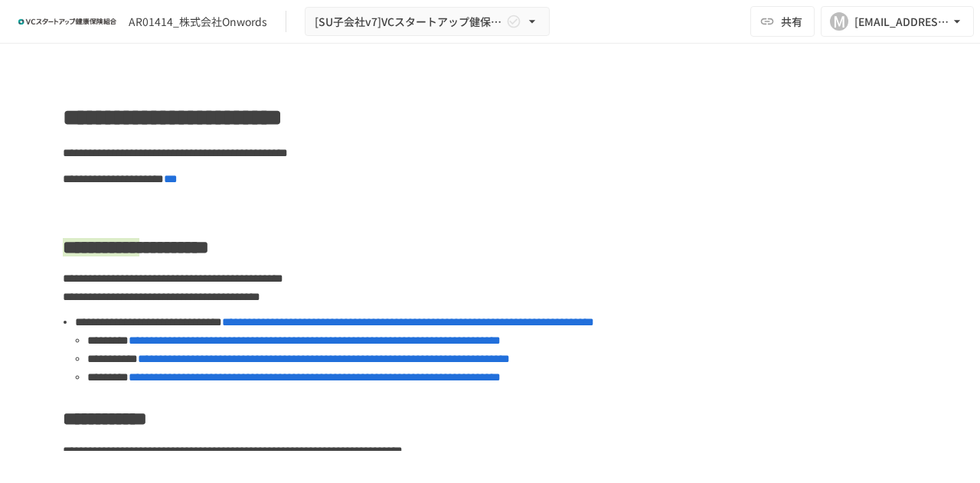 The width and height of the screenshot is (980, 483). Describe the element at coordinates (783, 22) in the screenshot. I see `button: 共有` at that location.